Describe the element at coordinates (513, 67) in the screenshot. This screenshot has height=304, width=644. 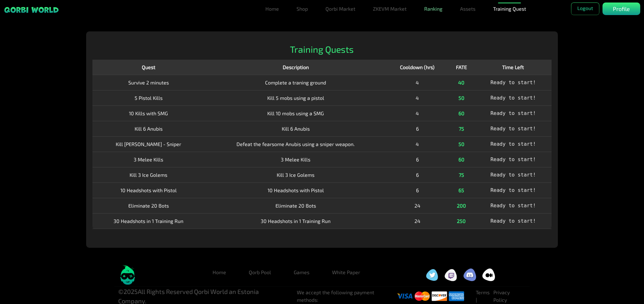
I see `th: Time Left` at that location.